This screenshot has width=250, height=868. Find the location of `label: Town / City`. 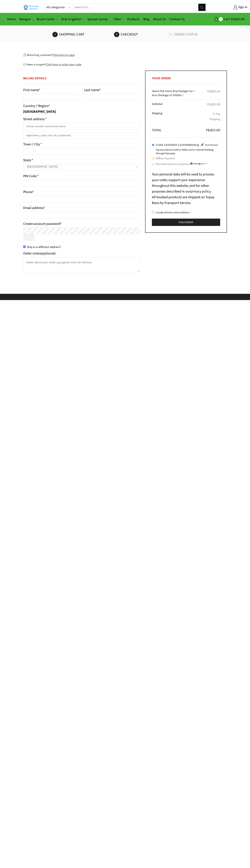

label: Town / City is located at coordinates (32, 144).